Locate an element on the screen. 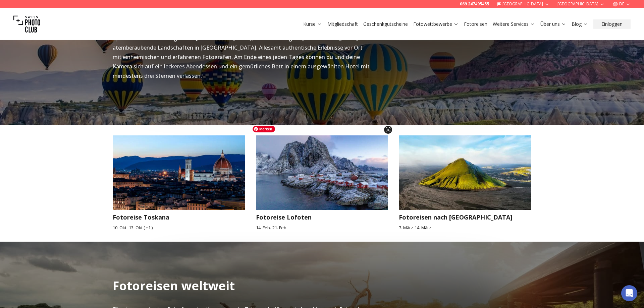 The width and height of the screenshot is (644, 308). button: Kurse is located at coordinates (313, 24).